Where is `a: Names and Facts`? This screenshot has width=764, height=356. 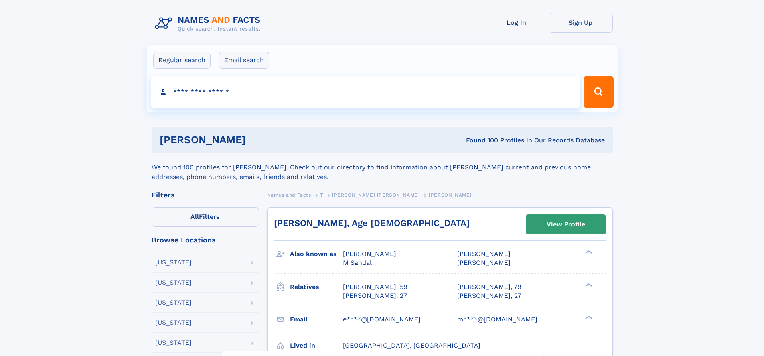
a: Names and Facts is located at coordinates (289, 195).